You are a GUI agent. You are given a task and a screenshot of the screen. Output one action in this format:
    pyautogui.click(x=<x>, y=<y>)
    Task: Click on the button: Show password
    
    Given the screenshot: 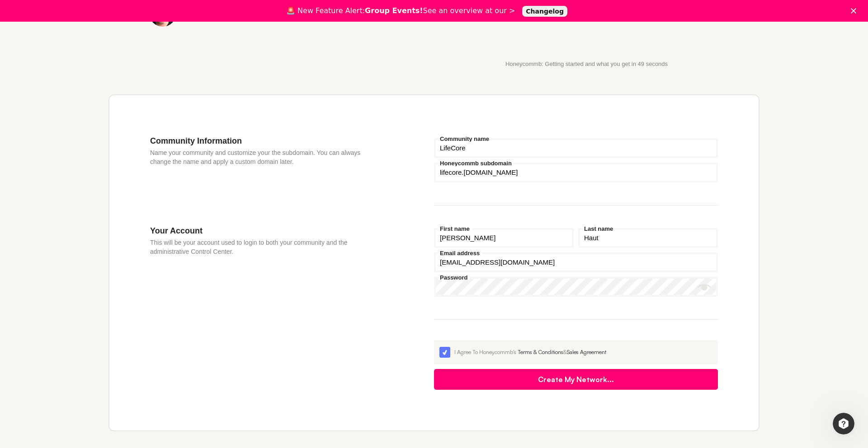 What is the action you would take?
    pyautogui.click(x=704, y=287)
    